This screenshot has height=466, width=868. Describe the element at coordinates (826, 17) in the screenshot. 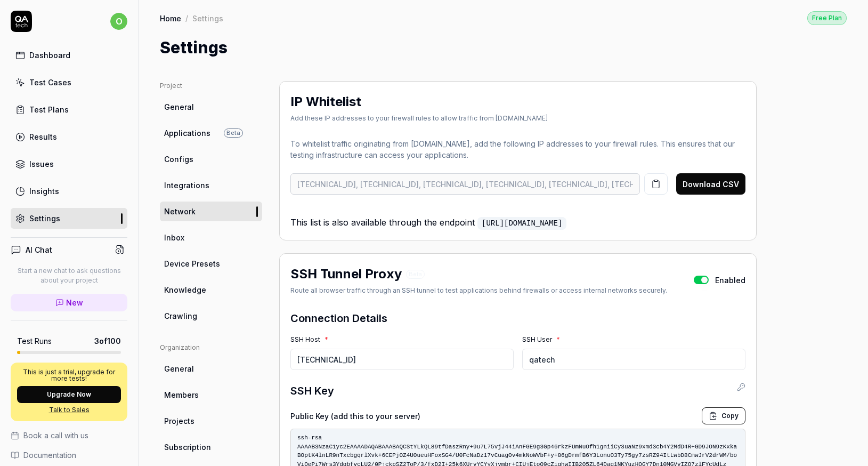

I see `button: Free Plan` at that location.